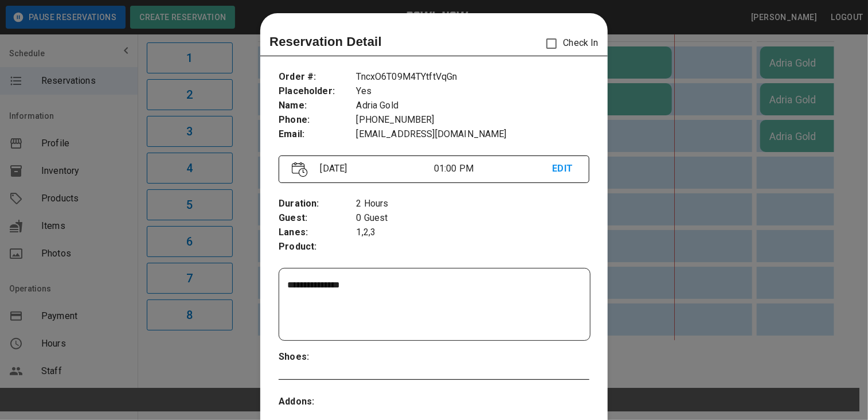 This screenshot has width=868, height=420. What do you see at coordinates (564, 169) in the screenshot?
I see `p: EDIT` at bounding box center [564, 169].